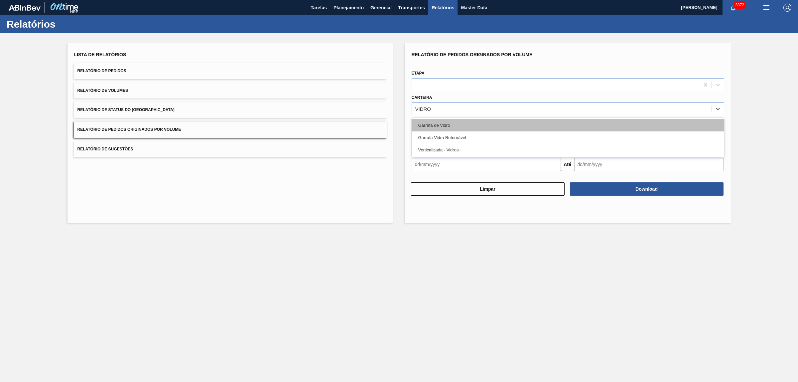 This screenshot has height=382, width=798. What do you see at coordinates (568, 137) in the screenshot?
I see `div: Garrafa Vidro Retornável` at bounding box center [568, 137].